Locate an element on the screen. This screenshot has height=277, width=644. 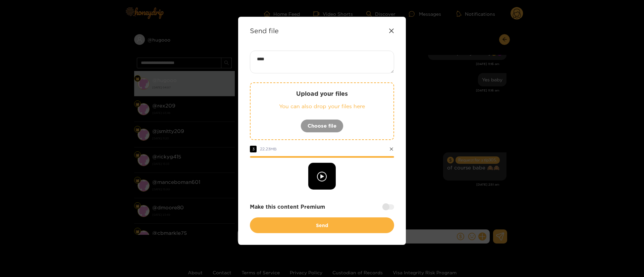
button: Send is located at coordinates (322, 225).